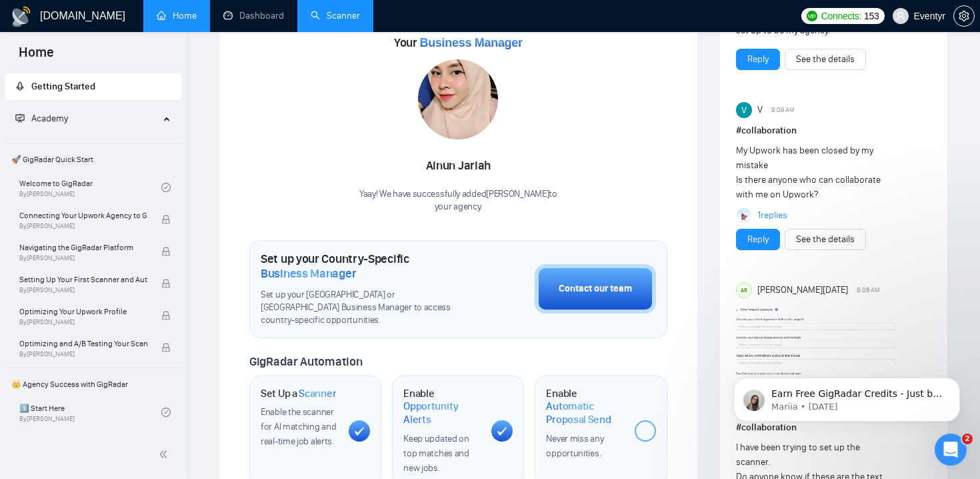 The width and height of the screenshot is (980, 479). What do you see at coordinates (253, 15) in the screenshot?
I see `a: dashboardDashboard` at bounding box center [253, 15].